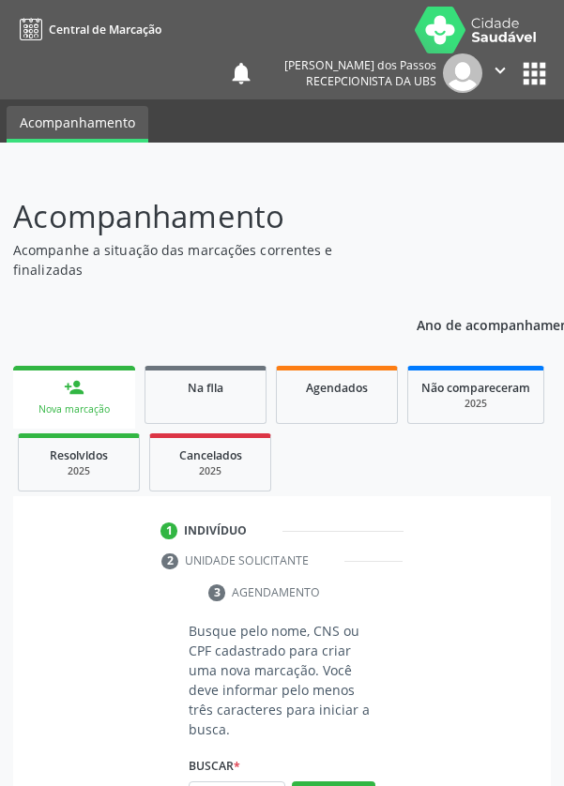 This screenshot has height=786, width=564. Describe the element at coordinates (476, 388) in the screenshot. I see `span: Não compareceram` at that location.